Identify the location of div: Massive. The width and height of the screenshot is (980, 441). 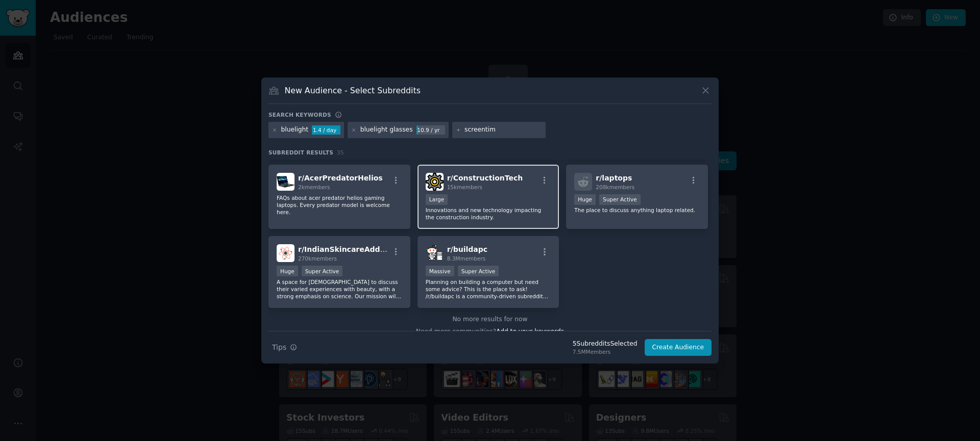
(440, 271).